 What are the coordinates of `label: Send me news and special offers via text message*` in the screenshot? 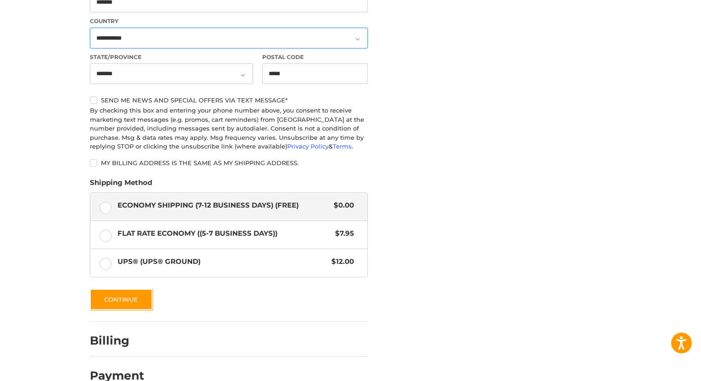 It's located at (229, 100).